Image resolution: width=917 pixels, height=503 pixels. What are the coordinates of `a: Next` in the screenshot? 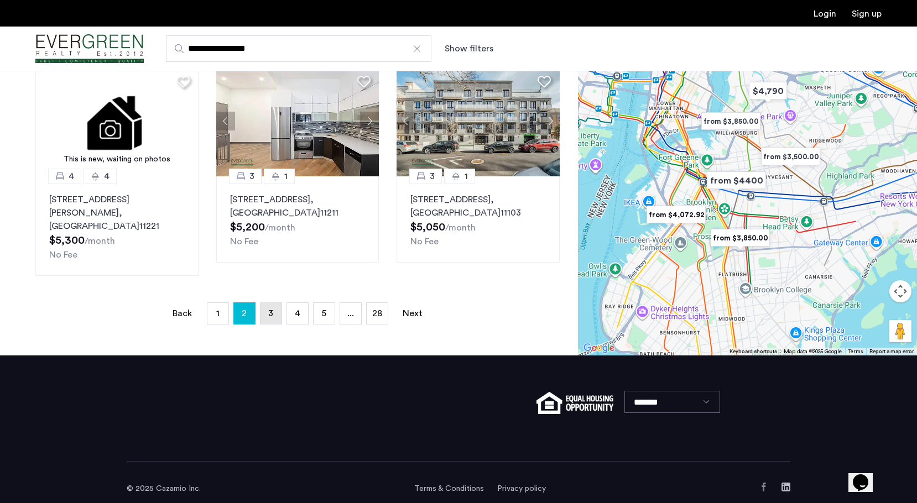 It's located at (412, 313).